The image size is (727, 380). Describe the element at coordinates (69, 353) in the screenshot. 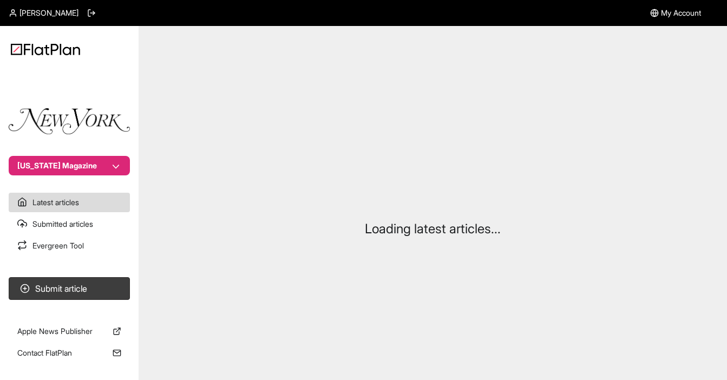

I see `a: Contact FlatPlan` at that location.